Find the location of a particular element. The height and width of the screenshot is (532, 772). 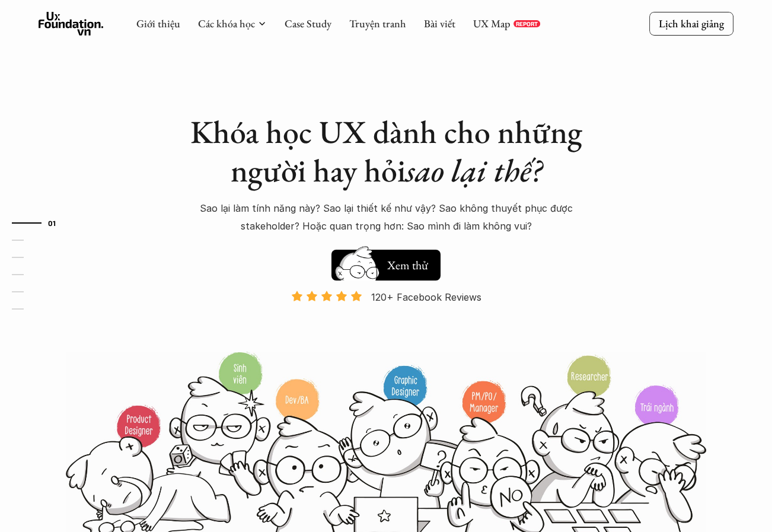

a: Giới thiệu is located at coordinates (159, 23).